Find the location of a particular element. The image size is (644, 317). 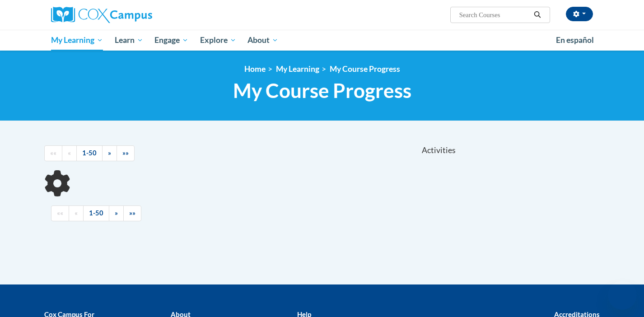

a: About is located at coordinates (263, 40).